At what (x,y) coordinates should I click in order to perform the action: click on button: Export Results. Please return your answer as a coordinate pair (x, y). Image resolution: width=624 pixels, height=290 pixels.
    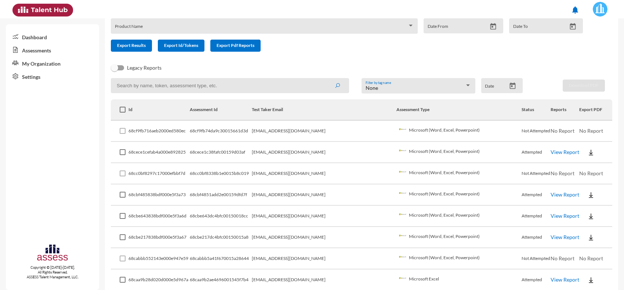
    Looking at the image, I should click on (131, 46).